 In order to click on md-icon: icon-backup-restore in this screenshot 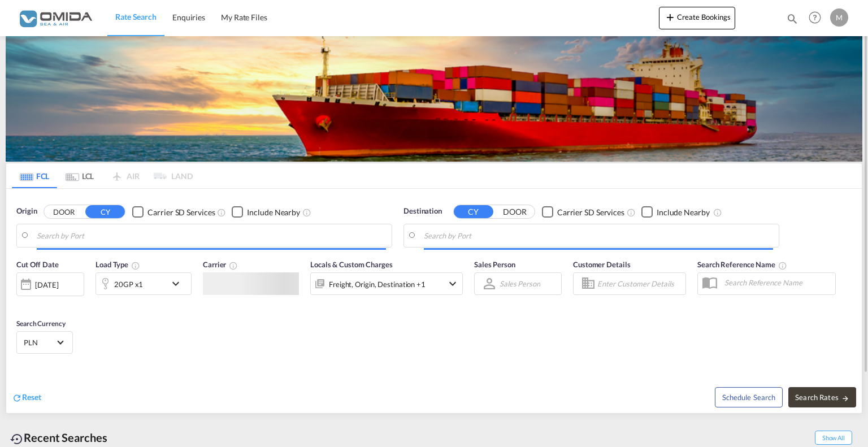, I will do `click(17, 439)`.